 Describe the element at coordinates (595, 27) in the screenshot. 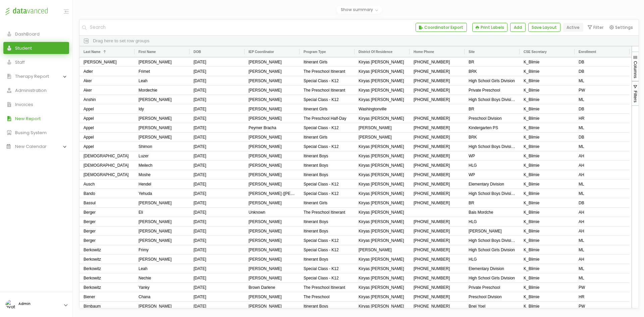

I see `button: Filter` at that location.